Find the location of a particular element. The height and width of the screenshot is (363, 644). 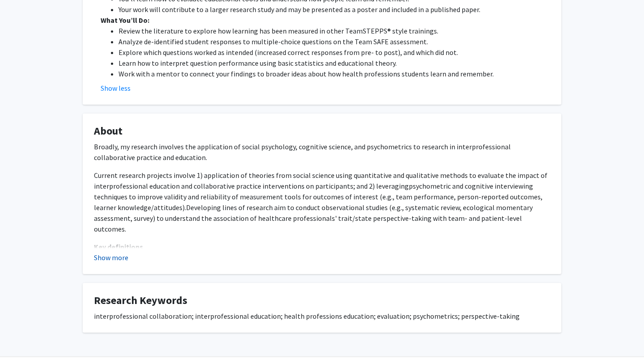

span: ® style trainings. is located at coordinates (413, 31).